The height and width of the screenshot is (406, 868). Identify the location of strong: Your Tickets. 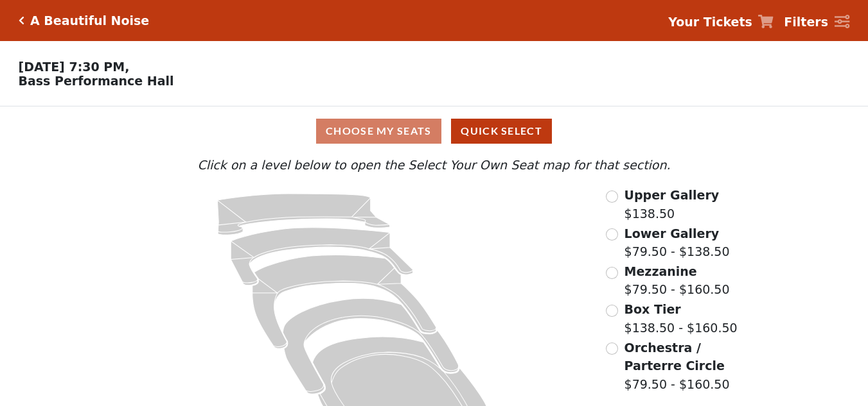
(710, 22).